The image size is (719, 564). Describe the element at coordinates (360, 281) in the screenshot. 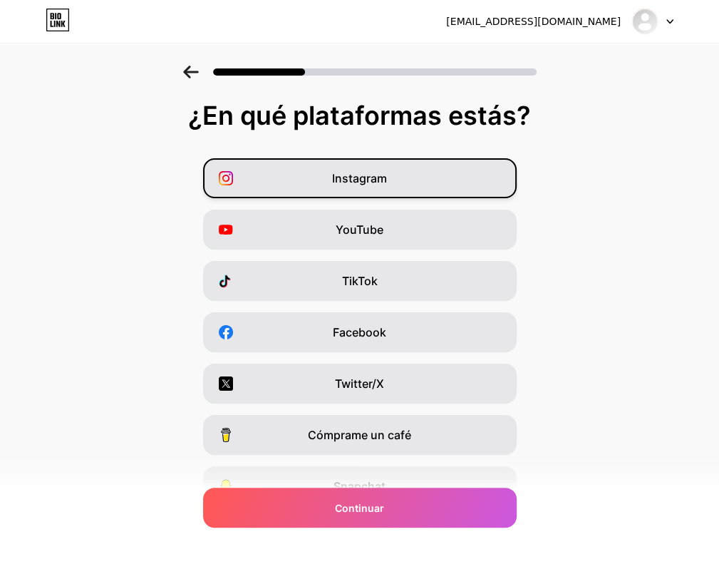

I see `span: TikTok` at that location.